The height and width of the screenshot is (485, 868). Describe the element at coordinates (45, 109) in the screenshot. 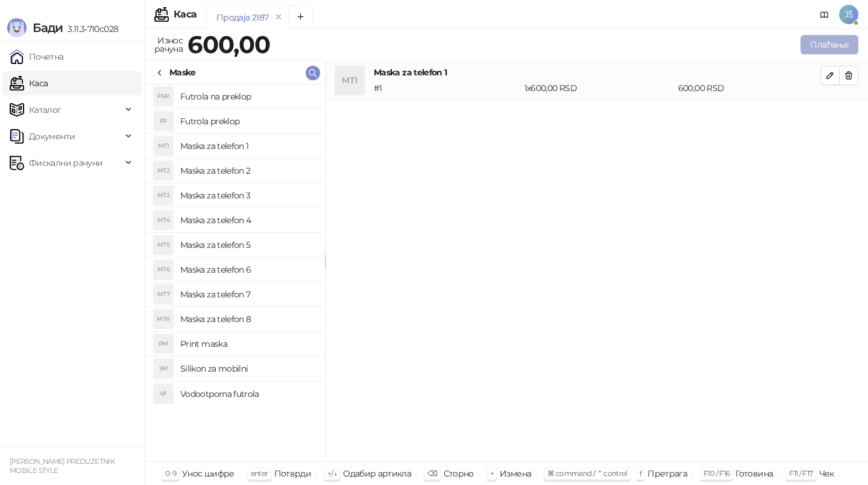

I see `span: Каталог` at that location.